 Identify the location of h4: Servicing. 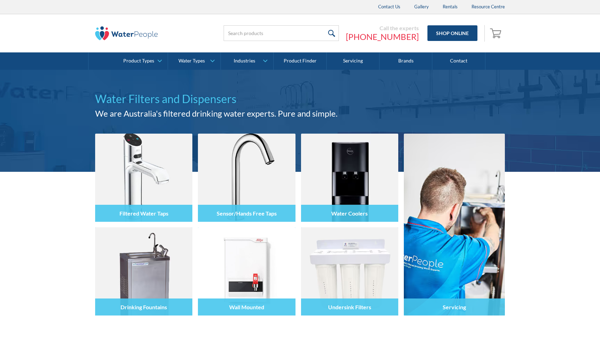
(454, 307).